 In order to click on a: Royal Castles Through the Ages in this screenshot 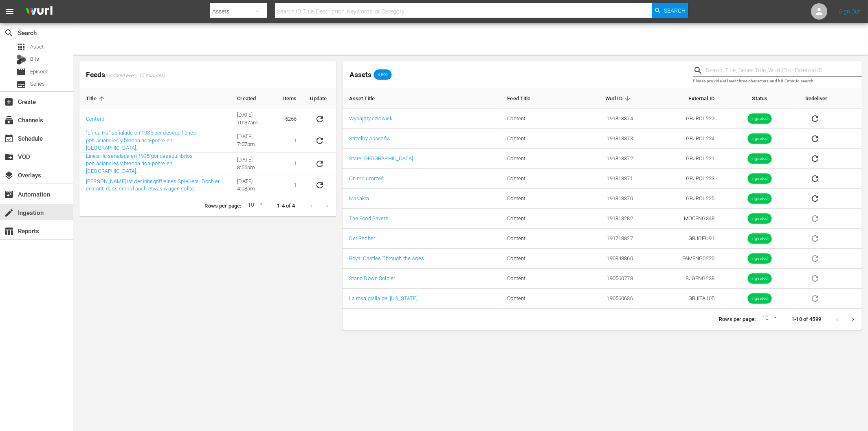, I will do `click(387, 258)`.